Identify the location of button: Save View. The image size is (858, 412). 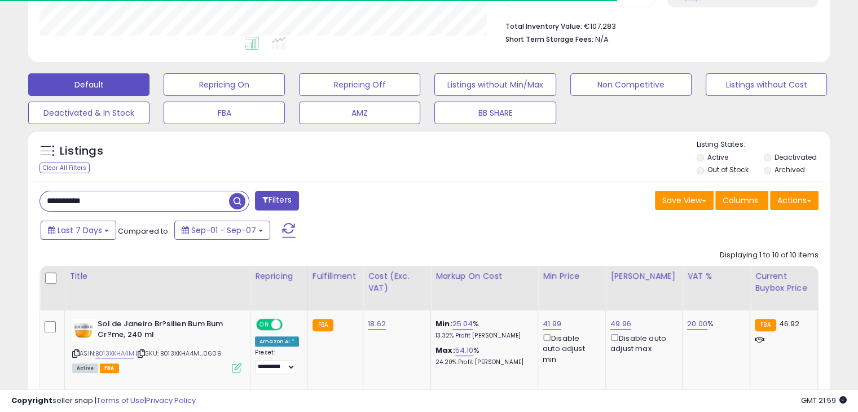
(684, 200).